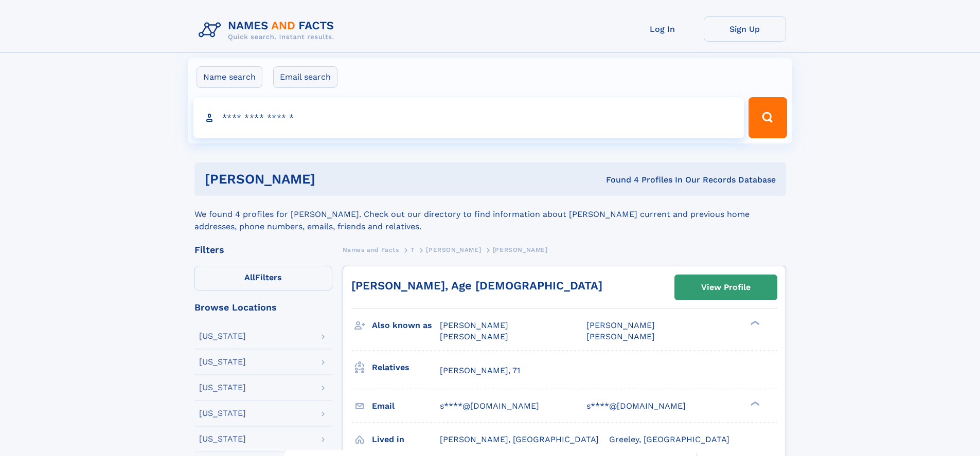 The height and width of the screenshot is (456, 980). Describe the element at coordinates (263, 308) in the screenshot. I see `div: Browse Locations` at that location.